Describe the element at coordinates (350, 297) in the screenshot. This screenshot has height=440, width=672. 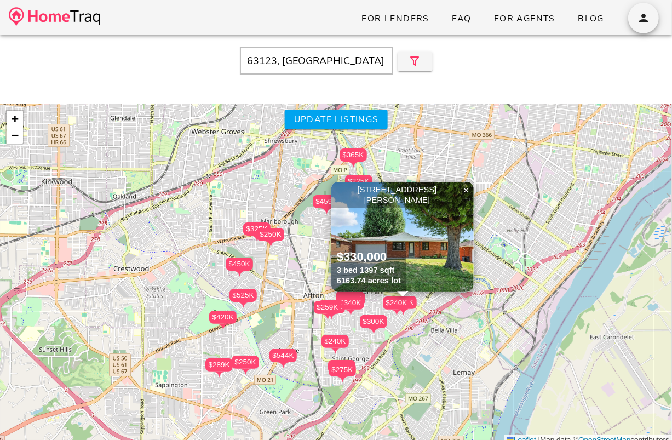
I see `div: $229K` at that location.